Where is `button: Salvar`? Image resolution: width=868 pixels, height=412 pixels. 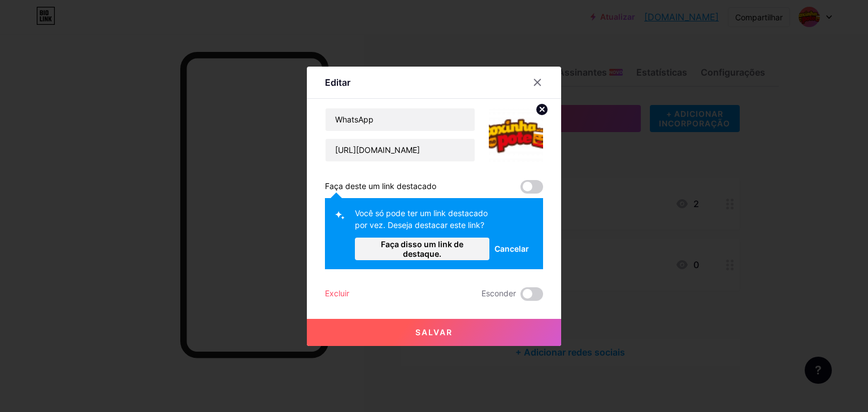
button: Salvar is located at coordinates (434, 332).